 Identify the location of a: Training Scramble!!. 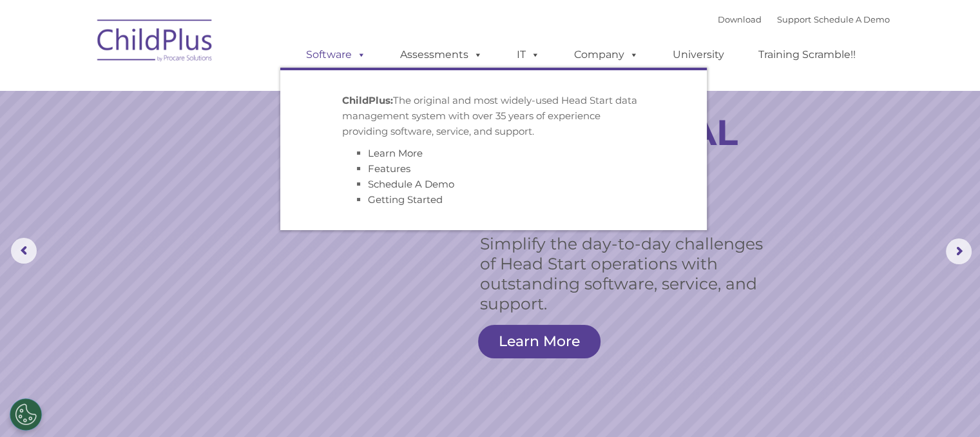
(807, 55).